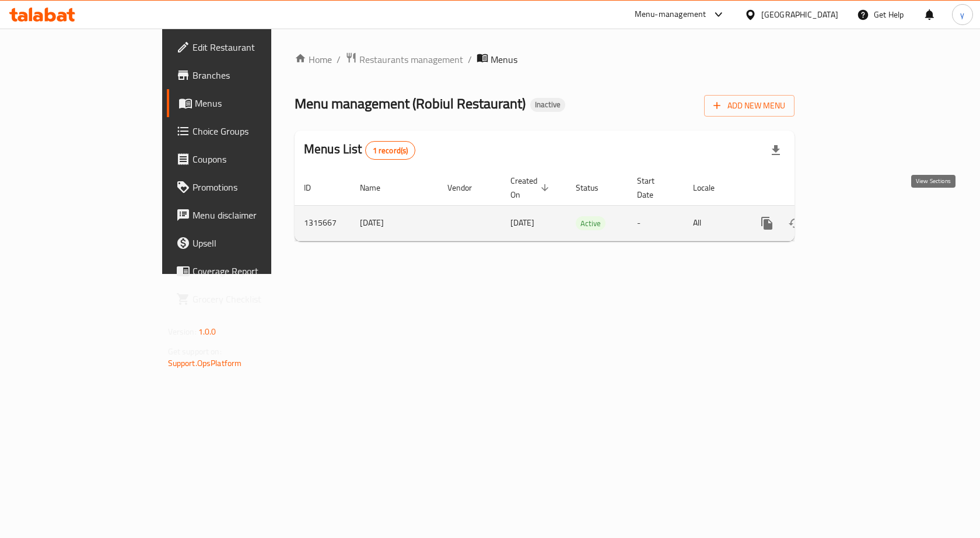 The image size is (980, 538). Describe the element at coordinates (246, 103) in the screenshot. I see `a: Menus` at that location.